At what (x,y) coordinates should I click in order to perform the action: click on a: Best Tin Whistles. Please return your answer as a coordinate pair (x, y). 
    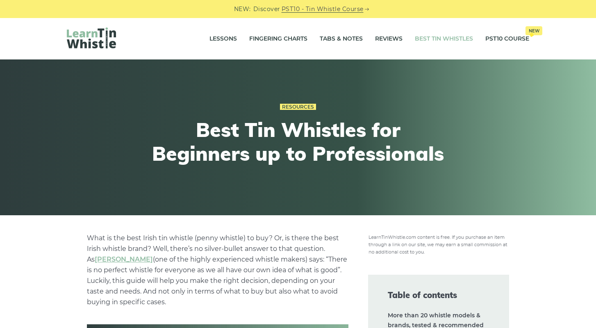
    Looking at the image, I should click on (444, 39).